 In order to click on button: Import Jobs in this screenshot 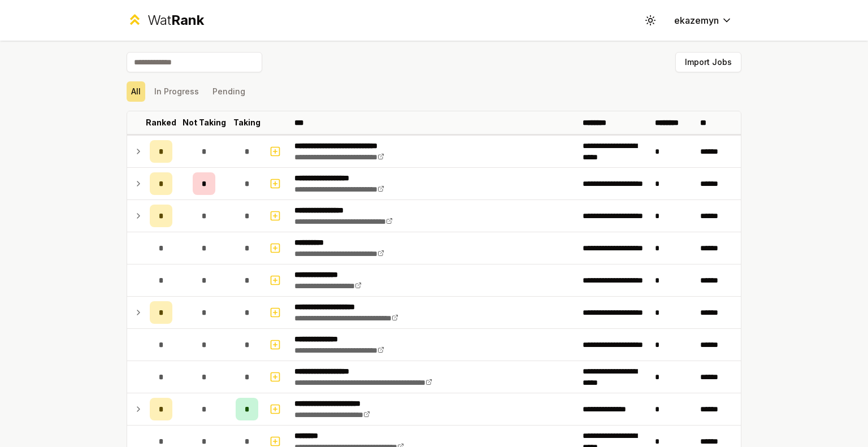, I will do `click(708, 62)`.